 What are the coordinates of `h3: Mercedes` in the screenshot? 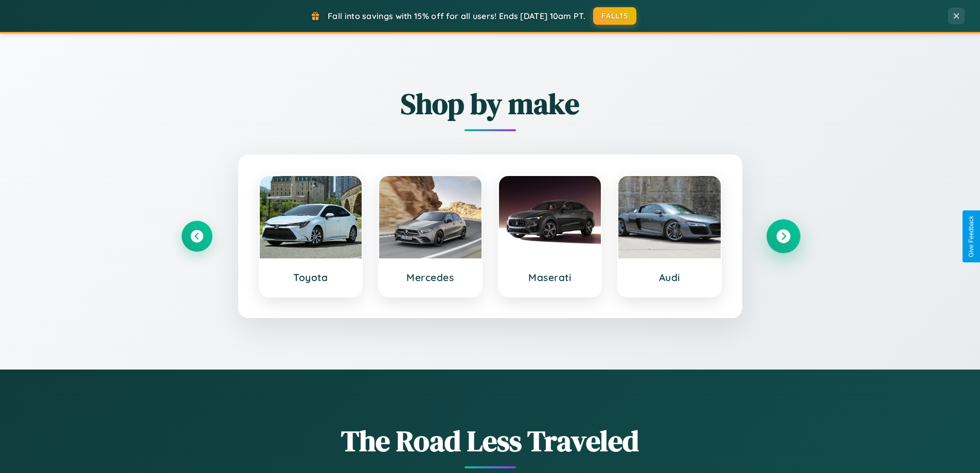 It's located at (430, 277).